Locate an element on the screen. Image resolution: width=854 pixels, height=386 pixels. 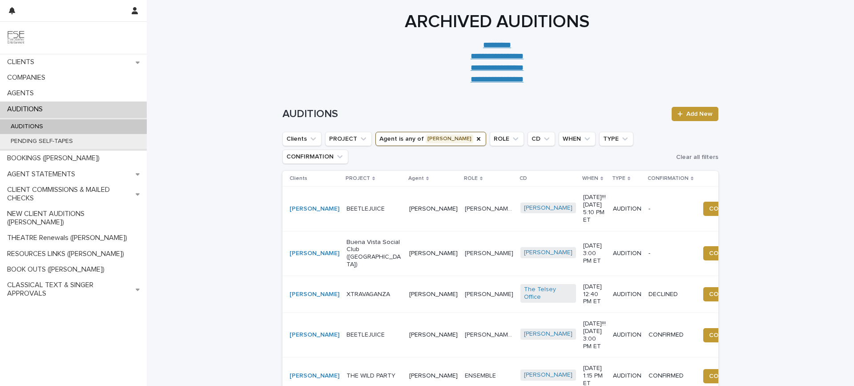
p: Agent is located at coordinates (416, 178).